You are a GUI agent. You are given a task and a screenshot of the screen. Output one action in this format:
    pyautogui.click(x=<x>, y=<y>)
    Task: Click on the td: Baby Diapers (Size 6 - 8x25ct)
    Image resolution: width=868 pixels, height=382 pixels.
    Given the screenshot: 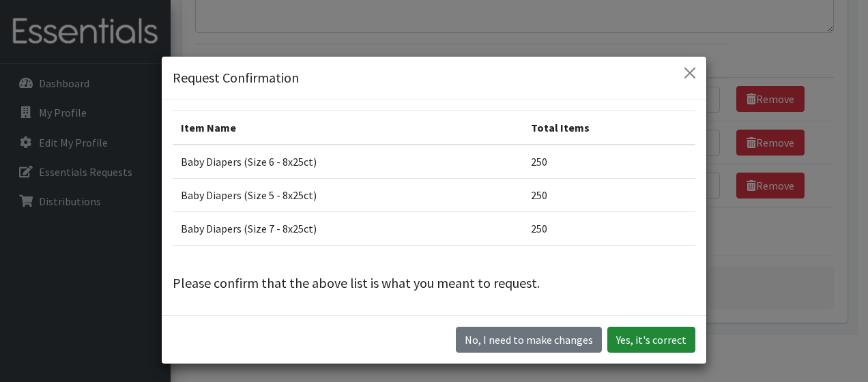 What is the action you would take?
    pyautogui.click(x=347, y=162)
    